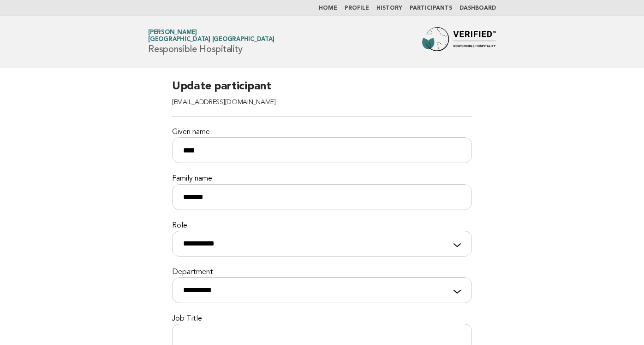 The width and height of the screenshot is (644, 345). What do you see at coordinates (322, 226) in the screenshot?
I see `label: Role` at bounding box center [322, 226].